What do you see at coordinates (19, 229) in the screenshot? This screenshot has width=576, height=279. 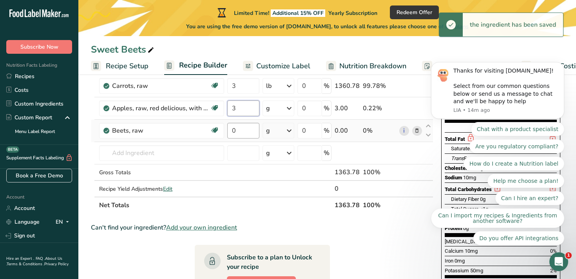 I see `span: Home` at bounding box center [19, 229].